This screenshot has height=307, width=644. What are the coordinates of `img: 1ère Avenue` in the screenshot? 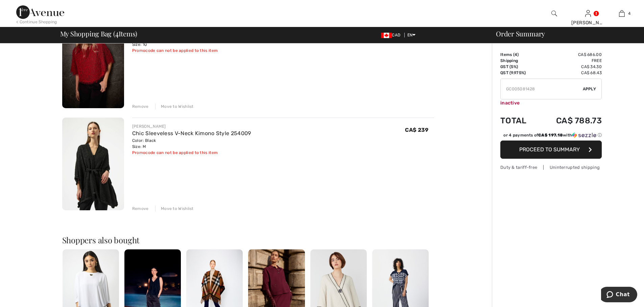 It's located at (40, 12).